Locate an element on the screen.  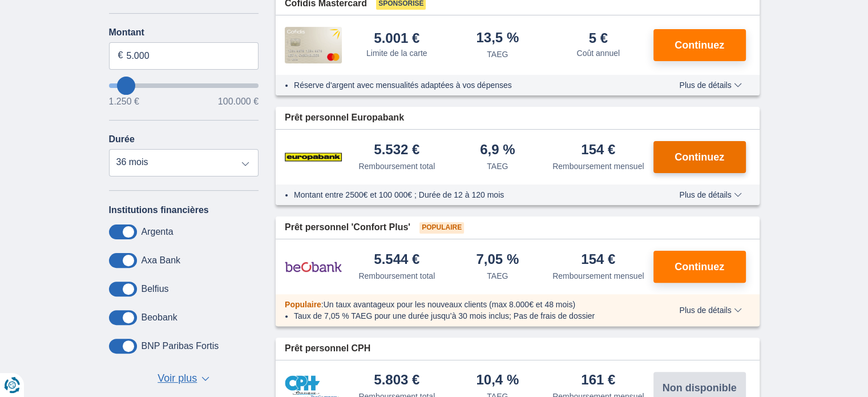
div: 5.532 € is located at coordinates (397, 150).